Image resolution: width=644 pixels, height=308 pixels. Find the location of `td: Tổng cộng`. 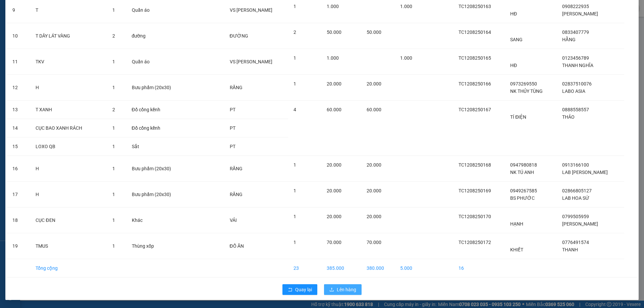

td: Tổng cộng is located at coordinates (68, 268).